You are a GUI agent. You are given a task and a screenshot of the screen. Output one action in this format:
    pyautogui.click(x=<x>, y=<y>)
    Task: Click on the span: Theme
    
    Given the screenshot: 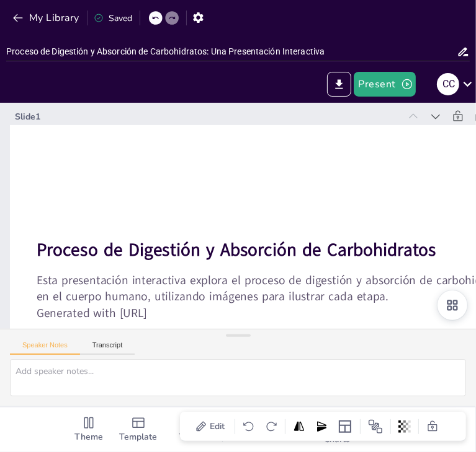 What is the action you would take?
    pyautogui.click(x=89, y=437)
    